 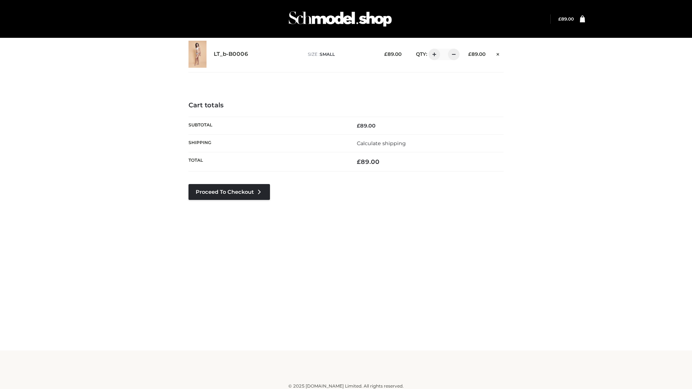 What do you see at coordinates (231, 54) in the screenshot?
I see `a: LT_b-B0006` at bounding box center [231, 54].